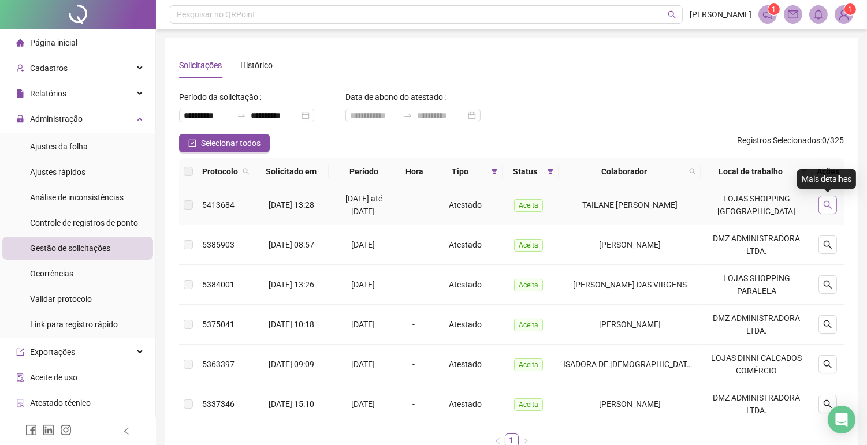  Describe the element at coordinates (222, 97) in the screenshot. I see `label: Período da solicitação` at that location.